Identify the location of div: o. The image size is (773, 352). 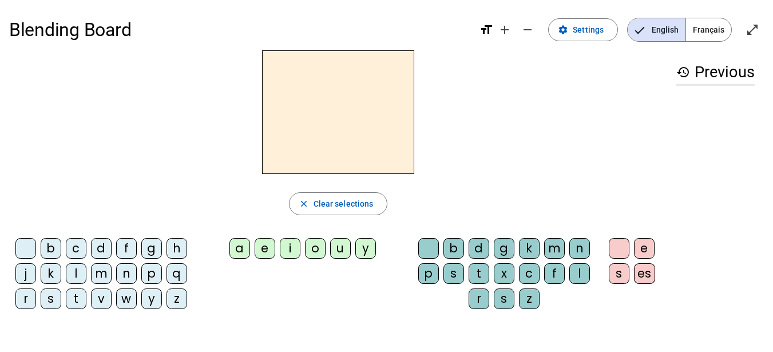
(315, 248).